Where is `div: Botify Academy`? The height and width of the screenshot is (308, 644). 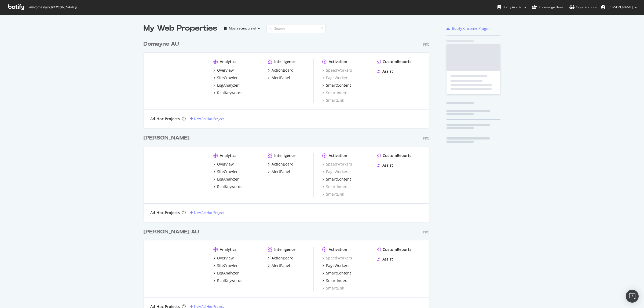
div: Botify Academy is located at coordinates (512, 7).